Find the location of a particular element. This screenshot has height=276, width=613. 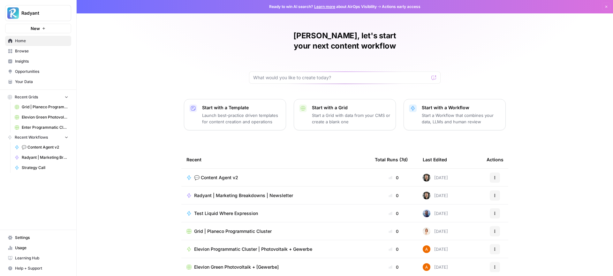

span: Recent Grids is located at coordinates (26, 97).